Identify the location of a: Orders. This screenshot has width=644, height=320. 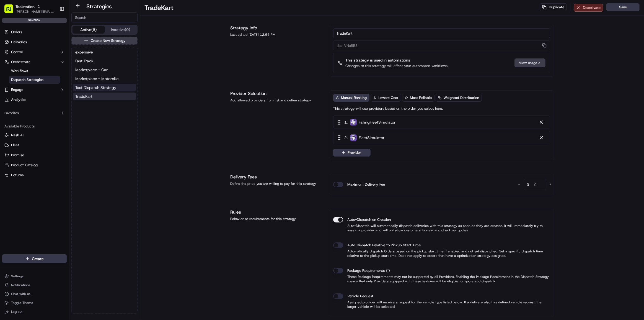
(34, 32).